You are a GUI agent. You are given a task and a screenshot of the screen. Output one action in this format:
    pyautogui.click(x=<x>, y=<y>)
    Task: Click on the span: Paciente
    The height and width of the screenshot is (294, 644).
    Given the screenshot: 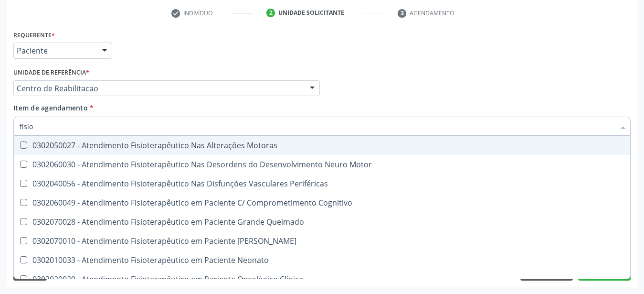 What is the action you would take?
    pyautogui.click(x=55, y=51)
    